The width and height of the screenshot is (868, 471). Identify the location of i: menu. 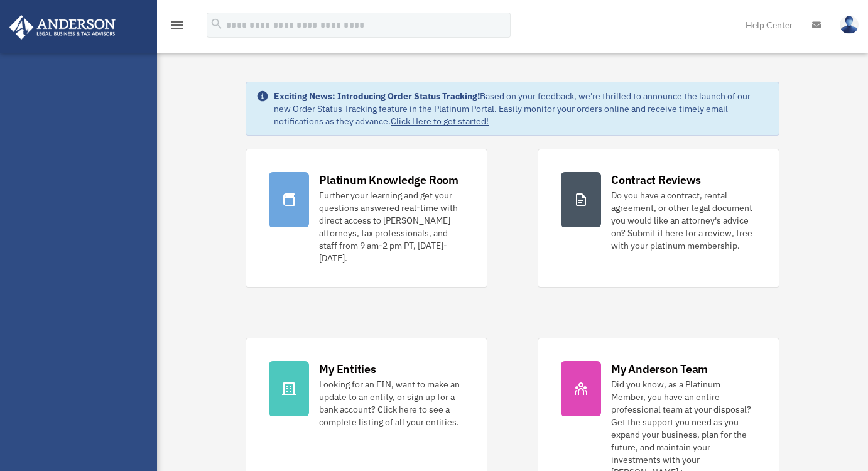
(177, 25).